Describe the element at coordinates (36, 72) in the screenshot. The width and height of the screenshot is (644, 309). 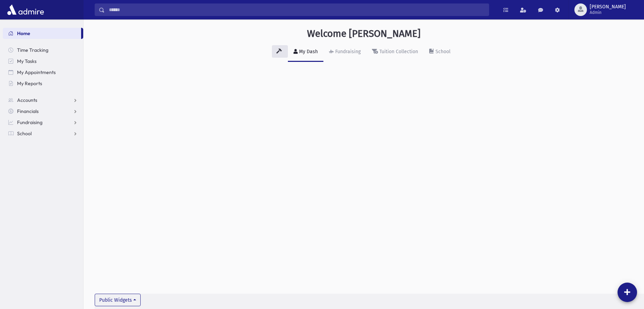
I see `span: My Appointments` at that location.